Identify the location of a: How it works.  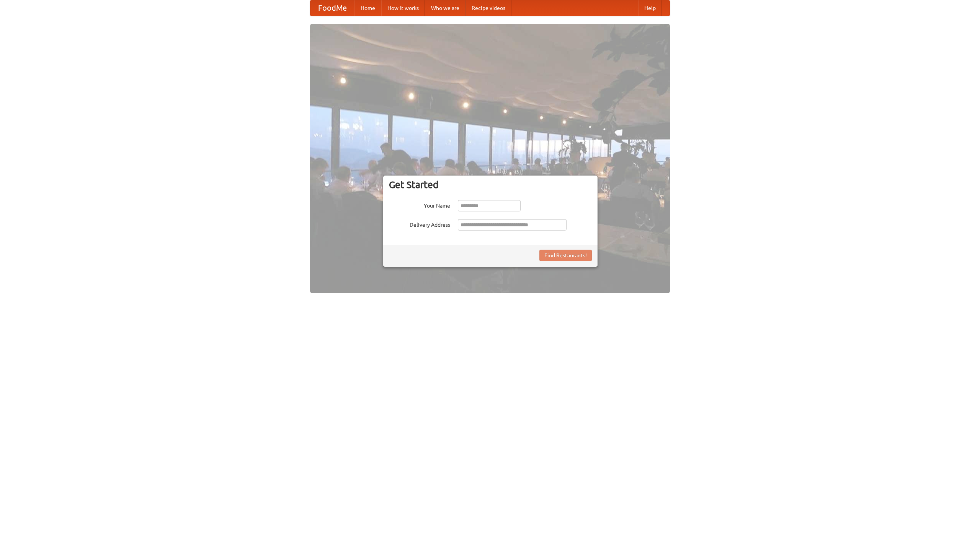
(403, 8).